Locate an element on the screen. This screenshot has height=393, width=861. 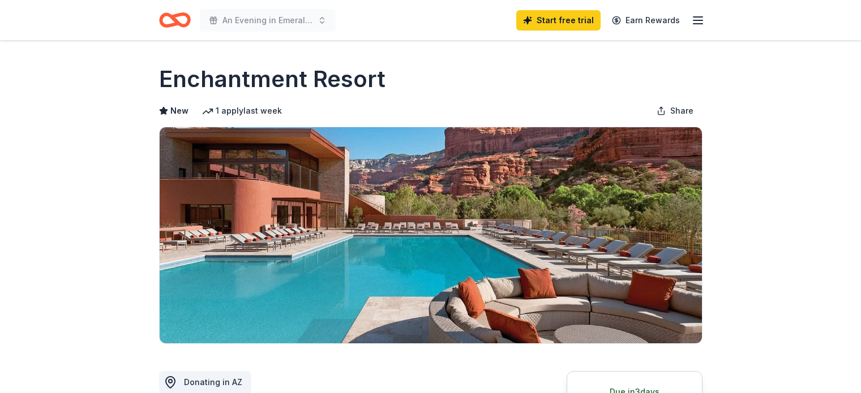
span: Donating in AZ is located at coordinates (213, 382).